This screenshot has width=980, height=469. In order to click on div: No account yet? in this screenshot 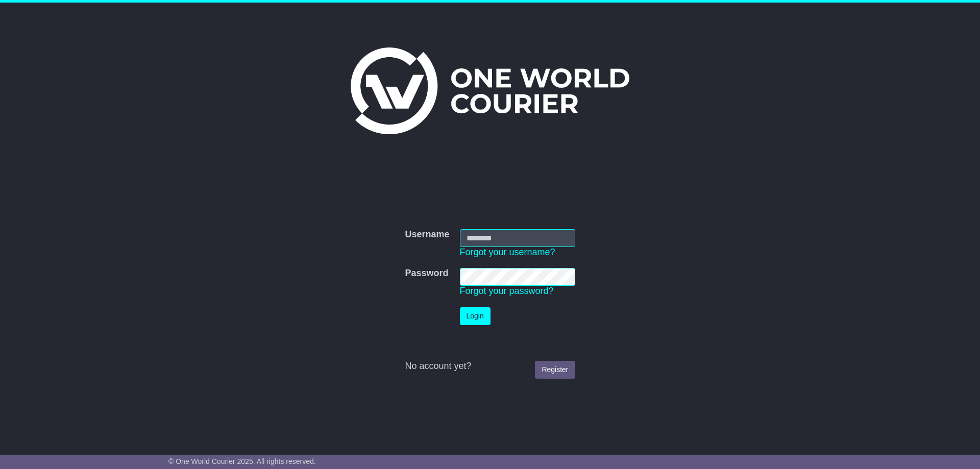, I will do `click(489, 367)`.